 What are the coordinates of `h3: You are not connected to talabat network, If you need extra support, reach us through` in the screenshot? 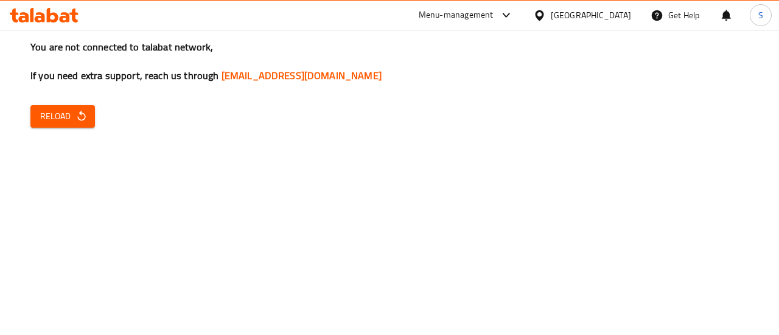 It's located at (390, 61).